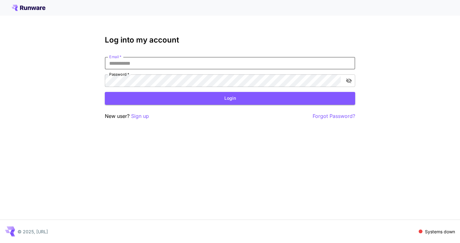 The height and width of the screenshot is (243, 460). What do you see at coordinates (140, 116) in the screenshot?
I see `p: Sign up` at bounding box center [140, 116].